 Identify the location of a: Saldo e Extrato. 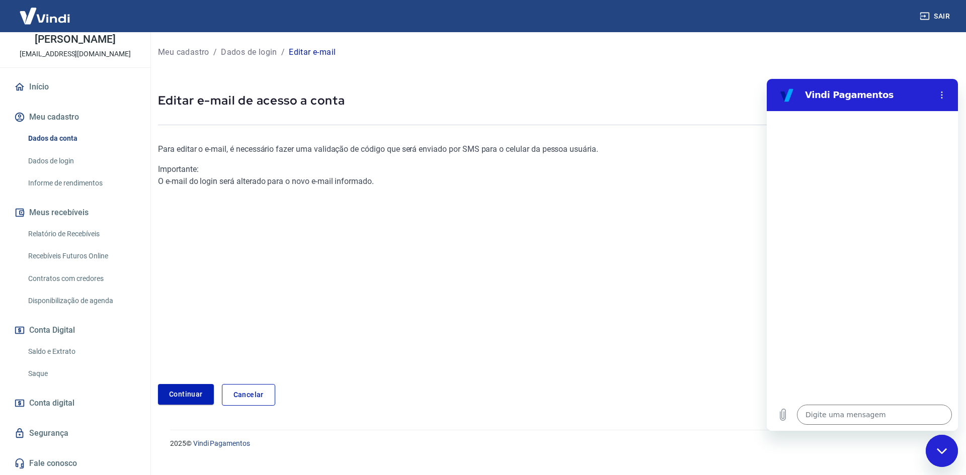
(81, 352).